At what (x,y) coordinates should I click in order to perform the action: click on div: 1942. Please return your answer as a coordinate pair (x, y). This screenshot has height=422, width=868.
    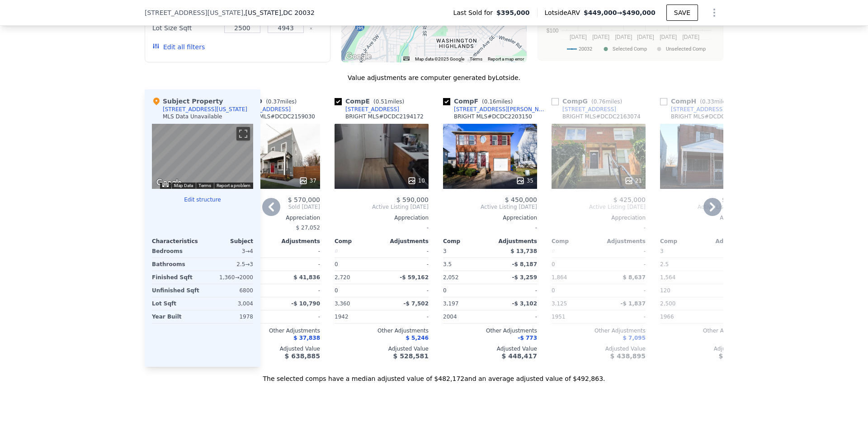
    Looking at the image, I should click on (357, 317).